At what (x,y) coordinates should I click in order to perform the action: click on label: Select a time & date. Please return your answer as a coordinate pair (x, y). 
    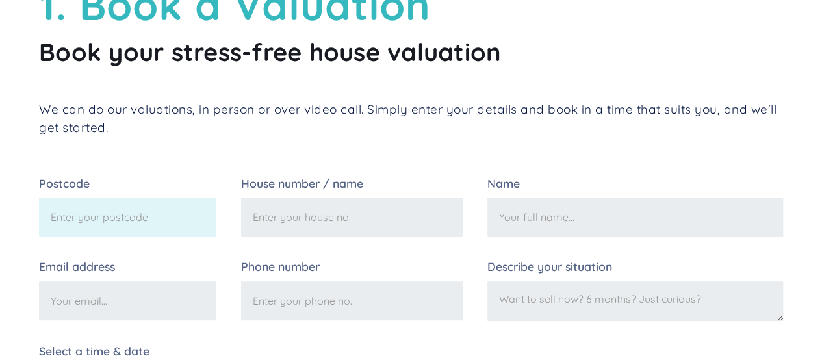
    Looking at the image, I should click on (127, 352).